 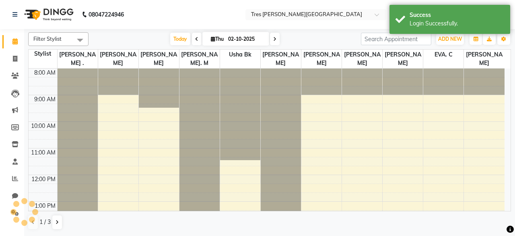 What do you see at coordinates (48, 39) in the screenshot?
I see `span: Filter Stylist` at bounding box center [48, 39].